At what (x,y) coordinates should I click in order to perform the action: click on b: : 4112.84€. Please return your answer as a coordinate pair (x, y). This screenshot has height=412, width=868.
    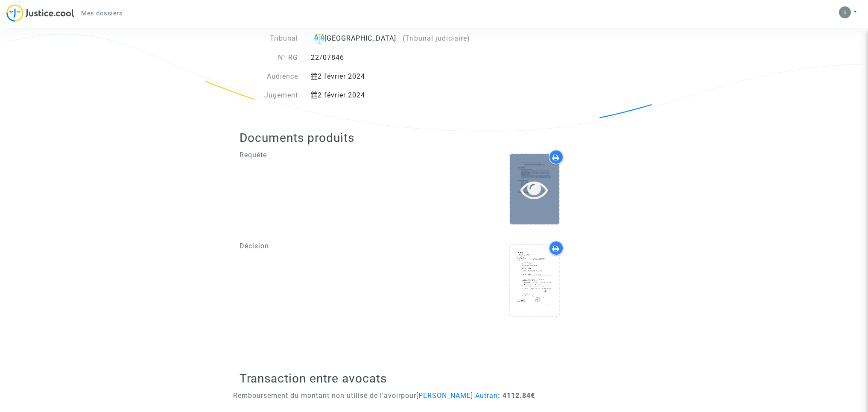
    Looking at the image, I should click on (516, 395).